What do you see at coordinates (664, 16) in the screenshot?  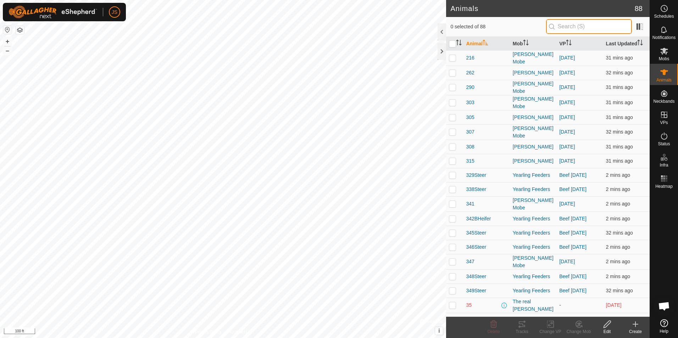 I see `span: Schedules` at bounding box center [664, 16].